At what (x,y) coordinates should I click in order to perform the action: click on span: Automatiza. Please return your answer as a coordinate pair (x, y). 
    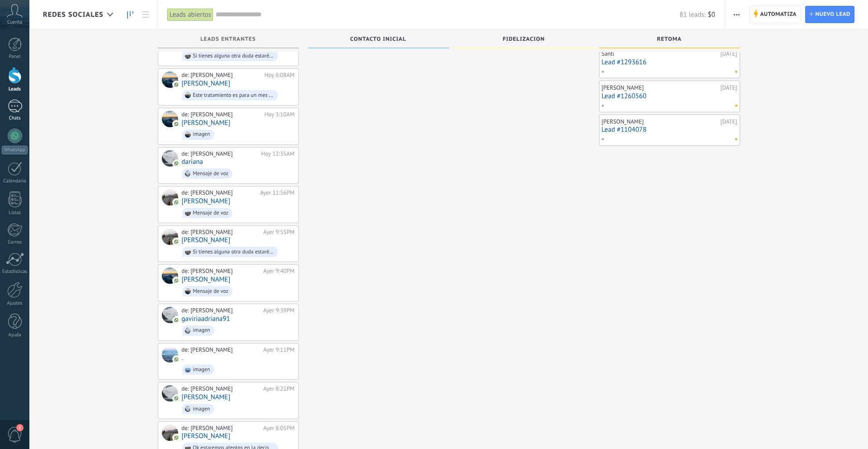
    Looking at the image, I should click on (778, 14).